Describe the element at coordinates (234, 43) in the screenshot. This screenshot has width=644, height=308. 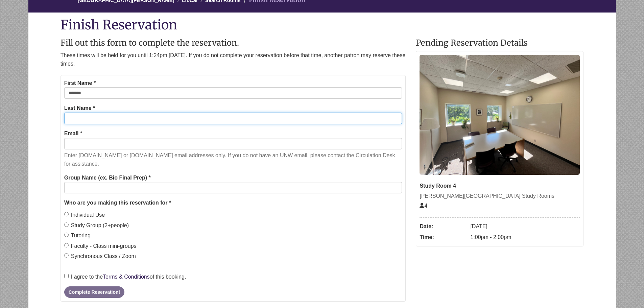
I see `h2: Fill out this form to complete the reservation.` at that location.